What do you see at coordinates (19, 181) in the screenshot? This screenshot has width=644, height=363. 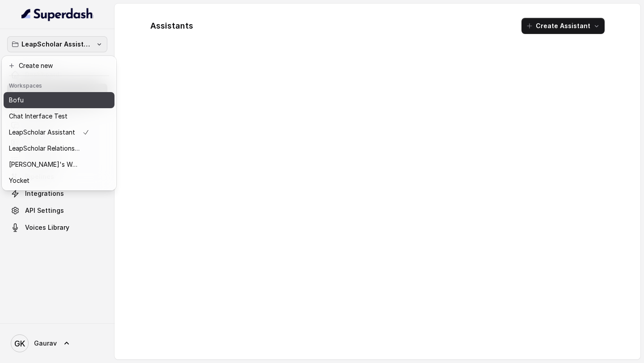 I see `p: Yocket` at bounding box center [19, 181].